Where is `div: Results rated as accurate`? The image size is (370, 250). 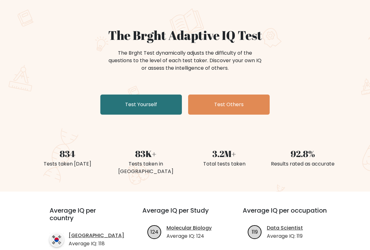
div: Results rated as accurate is located at coordinates (303, 164).